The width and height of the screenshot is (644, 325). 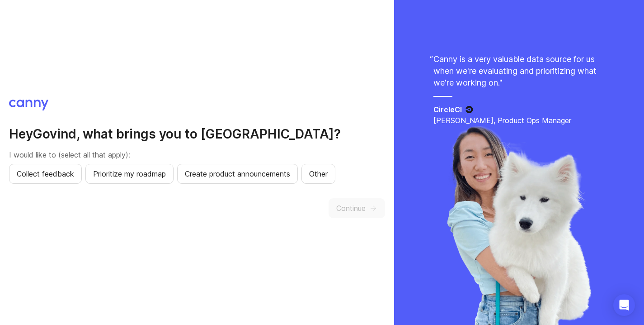 What do you see at coordinates (520, 71) in the screenshot?
I see `p: Canny is a very valuable data source for us when we're evaluating and prioritizing what we're wor...` at bounding box center [520, 71].